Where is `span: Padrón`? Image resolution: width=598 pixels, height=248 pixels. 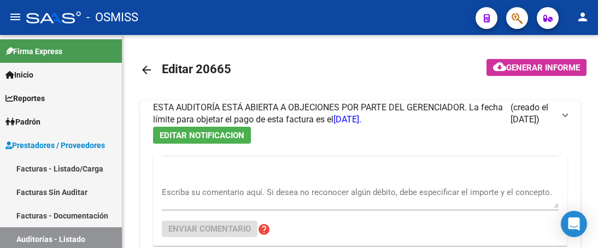
span: Padrón is located at coordinates (23, 122).